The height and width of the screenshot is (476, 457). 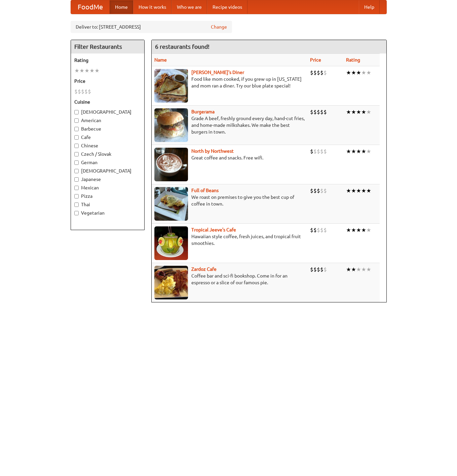 I want to click on p: Coffee bar and sci-fi bookshop. Come in for an espresso or a slice of our famous pie., so click(x=229, y=279).